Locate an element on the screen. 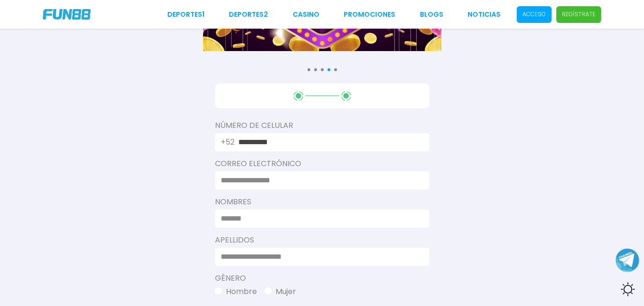 The image size is (644, 306). a: Deportes2 is located at coordinates (249, 14).